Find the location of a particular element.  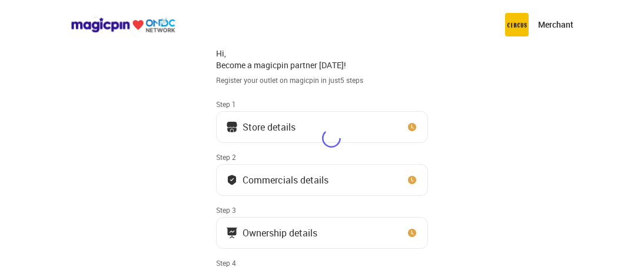

div: Commercials details is located at coordinates (286, 180).